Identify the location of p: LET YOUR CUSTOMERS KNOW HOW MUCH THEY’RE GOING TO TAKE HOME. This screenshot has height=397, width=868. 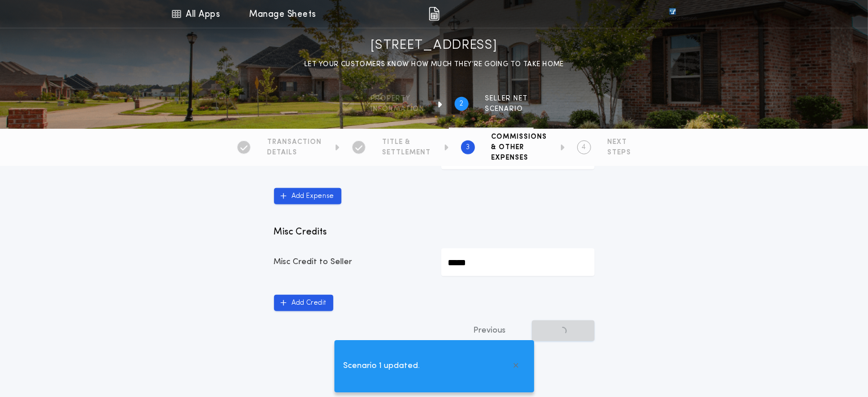
(434, 64).